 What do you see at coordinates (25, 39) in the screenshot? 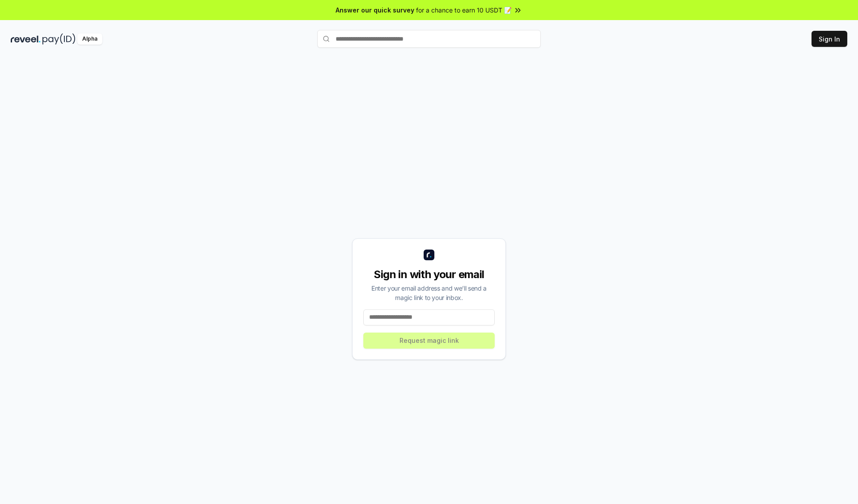
I see `img: reveel_dark` at bounding box center [25, 39].